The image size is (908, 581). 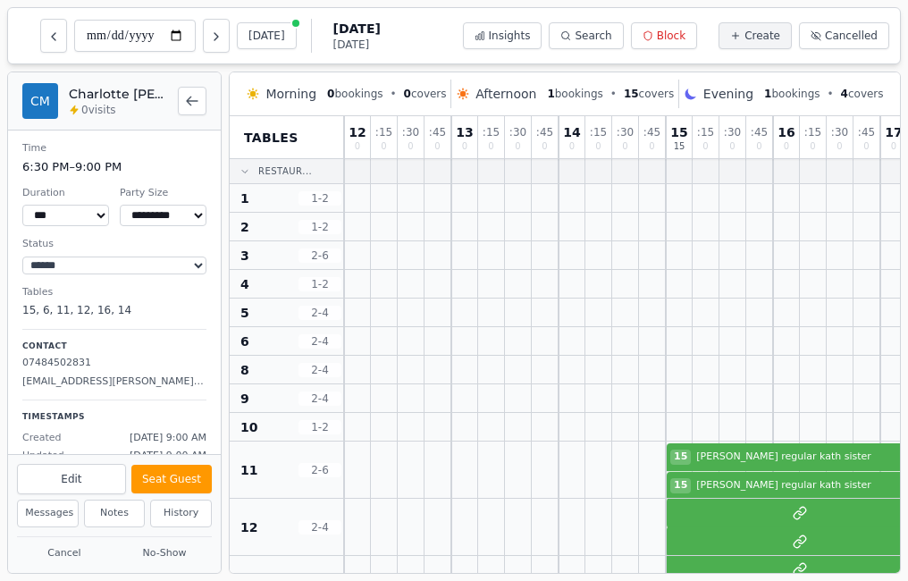 What do you see at coordinates (163, 193) in the screenshot?
I see `dt: Party Size` at bounding box center [163, 193].